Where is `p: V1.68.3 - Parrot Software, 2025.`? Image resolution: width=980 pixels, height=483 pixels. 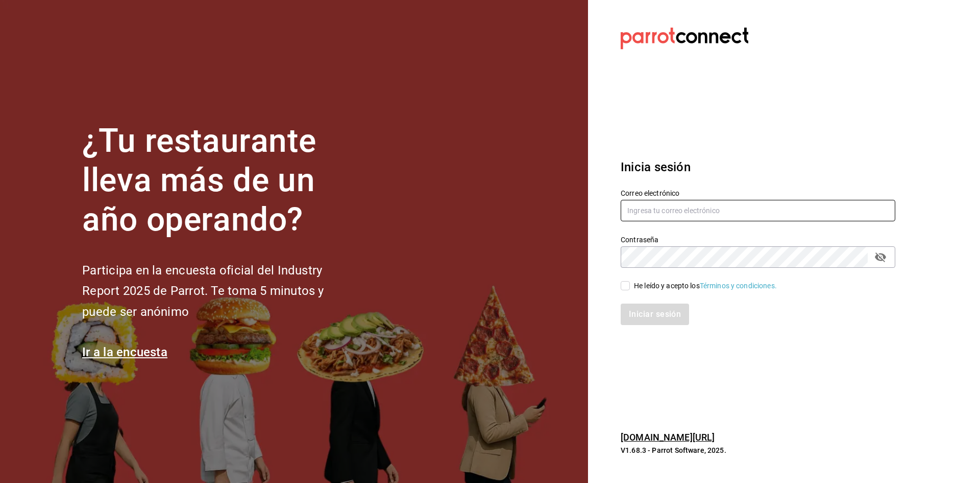
p: V1.68.3 - Parrot Software, 2025. is located at coordinates (758, 450).